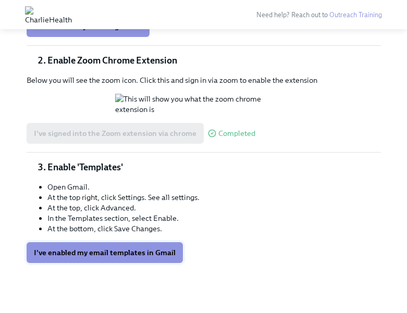  Describe the element at coordinates (214, 60) in the screenshot. I see `li: Enable Zoom Chrome Extension` at that location.